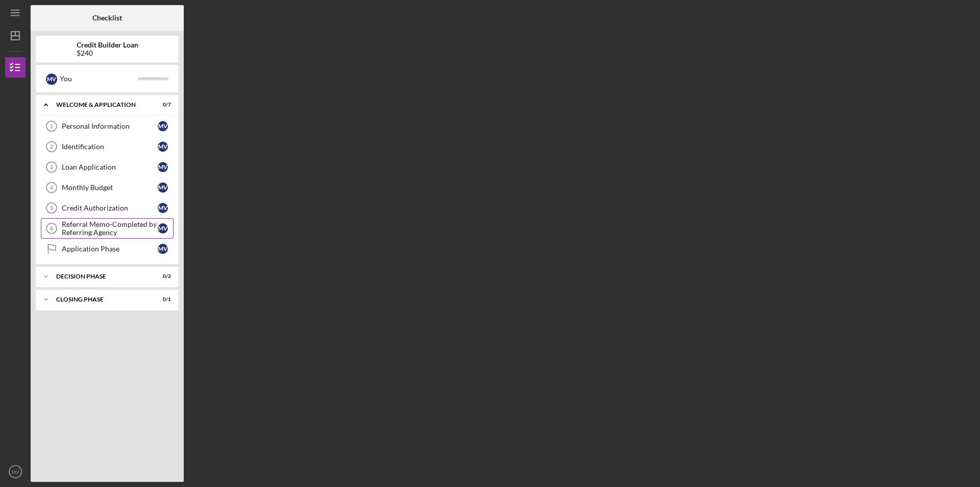 The height and width of the screenshot is (487, 980). Describe the element at coordinates (101, 299) in the screenshot. I see `div: Closing Phase` at that location.